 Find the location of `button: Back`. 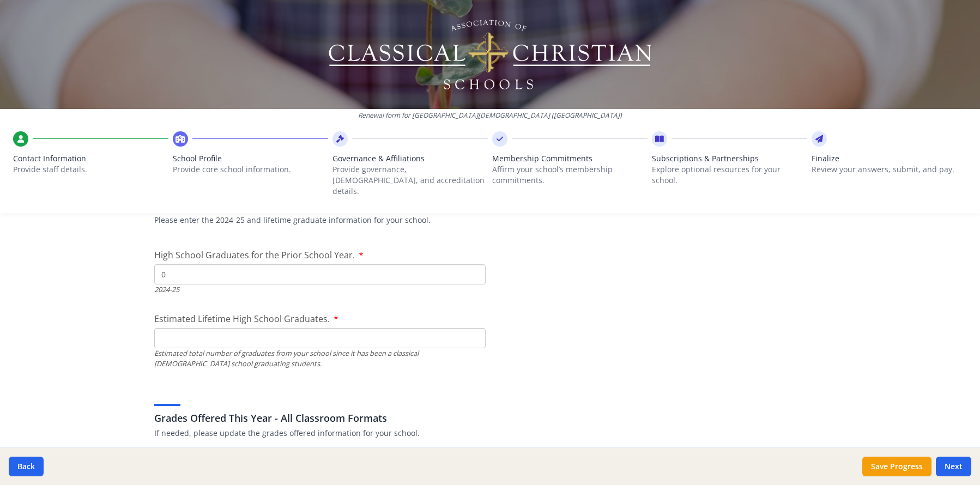

button: Back is located at coordinates (27, 466).